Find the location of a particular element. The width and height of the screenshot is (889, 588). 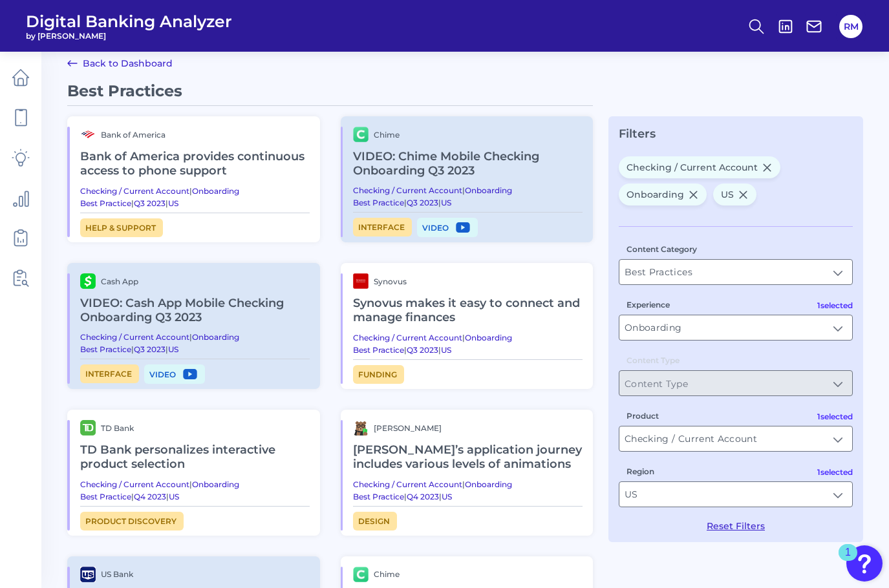

a: brand logoUS Bank is located at coordinates (195, 574).